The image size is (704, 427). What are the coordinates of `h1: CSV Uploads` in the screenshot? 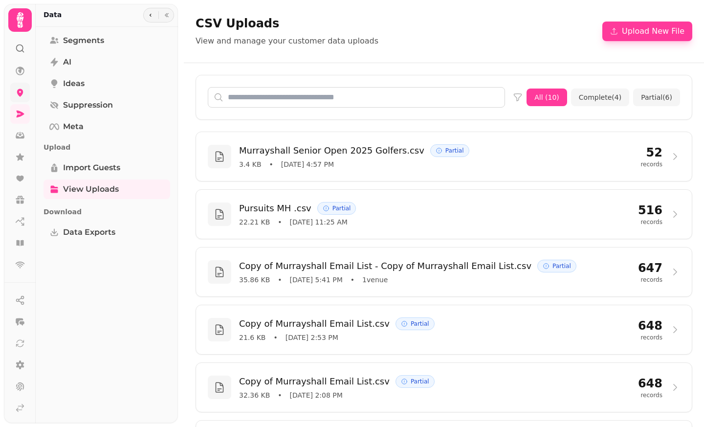 It's located at (287, 23).